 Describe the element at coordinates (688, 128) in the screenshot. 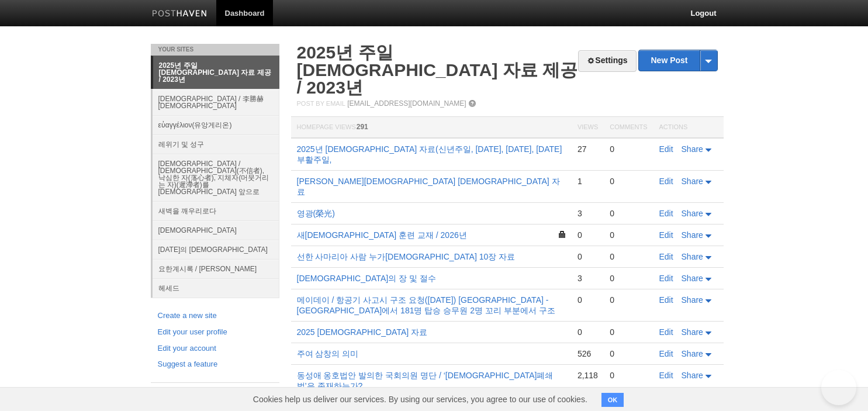

I see `th: Actions` at that location.